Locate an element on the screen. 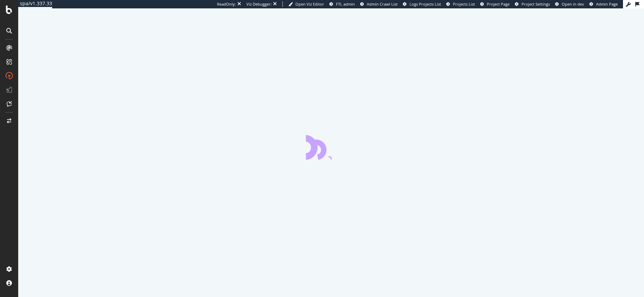 The width and height of the screenshot is (644, 297). a: Open in dev is located at coordinates (569, 4).